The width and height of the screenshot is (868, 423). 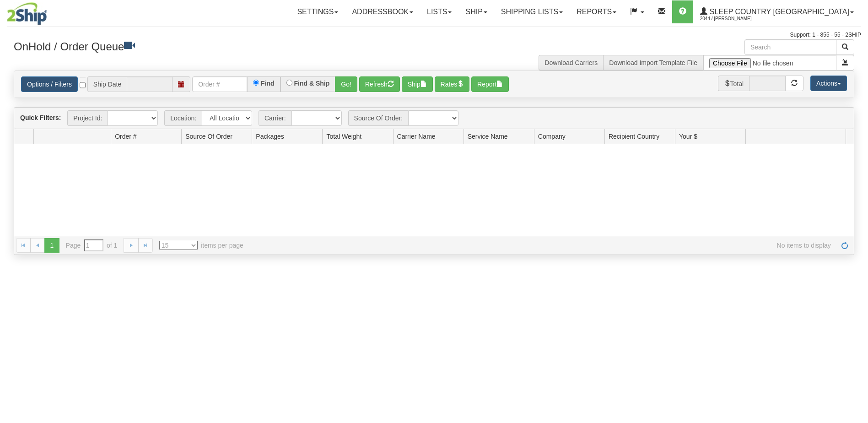 I want to click on span: Ship Date, so click(x=107, y=84).